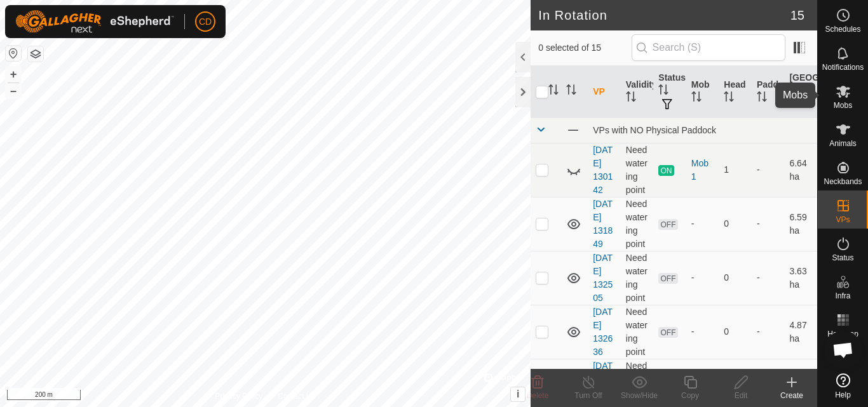  Describe the element at coordinates (638, 92) in the screenshot. I see `th: Validity` at that location.